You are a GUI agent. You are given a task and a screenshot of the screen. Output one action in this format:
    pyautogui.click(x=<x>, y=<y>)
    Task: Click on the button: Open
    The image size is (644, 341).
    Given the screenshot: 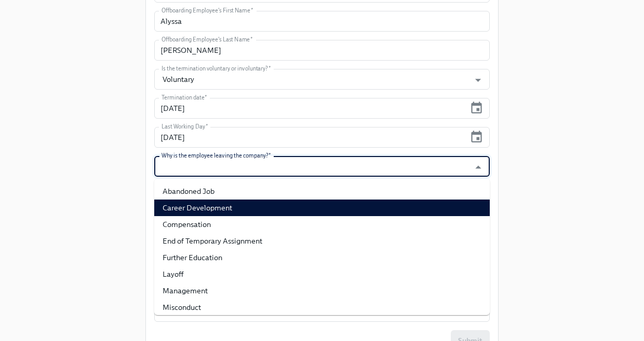 What is the action you would take?
    pyautogui.click(x=478, y=80)
    